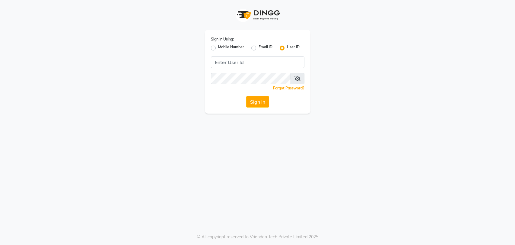  What do you see at coordinates (258, 102) in the screenshot?
I see `button: Sign In` at bounding box center [258, 102].